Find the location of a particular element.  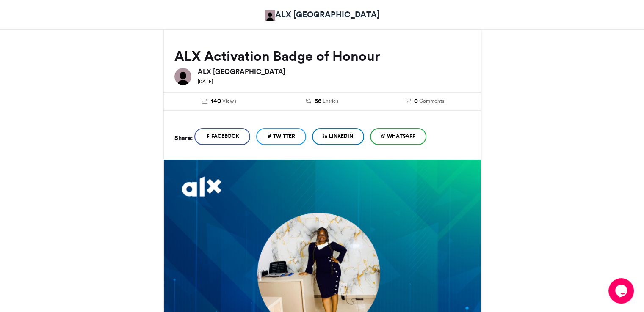

a: 56 Entries is located at coordinates (321, 102).